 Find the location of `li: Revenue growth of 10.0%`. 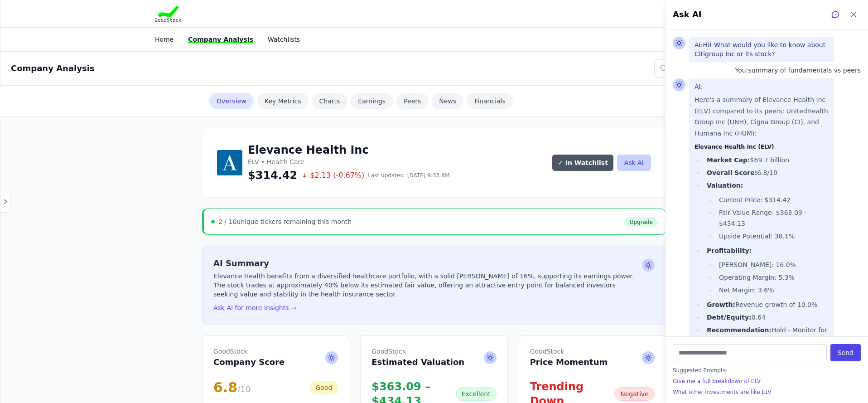

li: Revenue growth of 10.0% is located at coordinates (766, 304).